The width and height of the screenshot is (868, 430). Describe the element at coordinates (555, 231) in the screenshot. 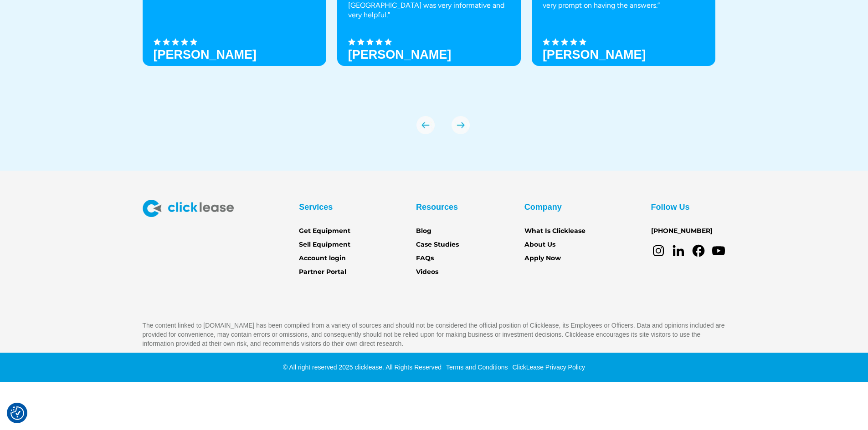

I see `a: What Is Clicklease` at that location.